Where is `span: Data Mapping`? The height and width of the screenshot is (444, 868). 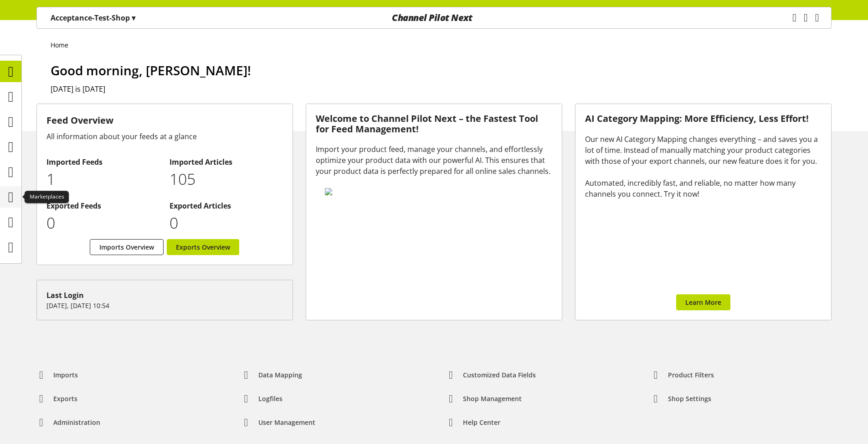 span: Data Mapping is located at coordinates (280, 375).